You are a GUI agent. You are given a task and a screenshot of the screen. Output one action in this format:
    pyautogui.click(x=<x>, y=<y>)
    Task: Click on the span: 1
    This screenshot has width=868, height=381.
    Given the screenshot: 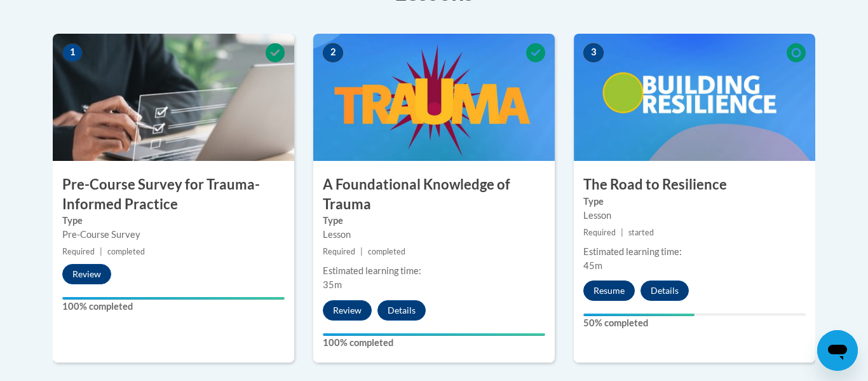 What is the action you would take?
    pyautogui.click(x=72, y=53)
    